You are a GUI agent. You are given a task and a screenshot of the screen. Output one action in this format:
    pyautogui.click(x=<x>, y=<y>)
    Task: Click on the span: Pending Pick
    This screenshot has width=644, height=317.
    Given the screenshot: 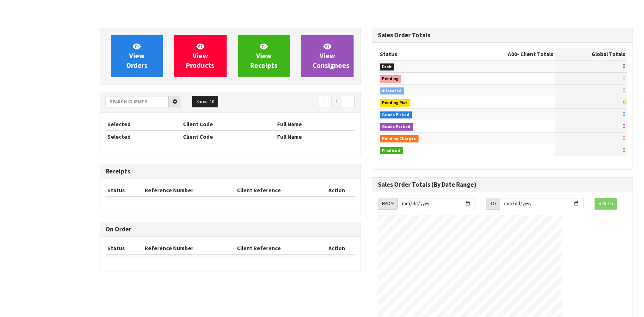 What is the action you would take?
    pyautogui.click(x=395, y=103)
    